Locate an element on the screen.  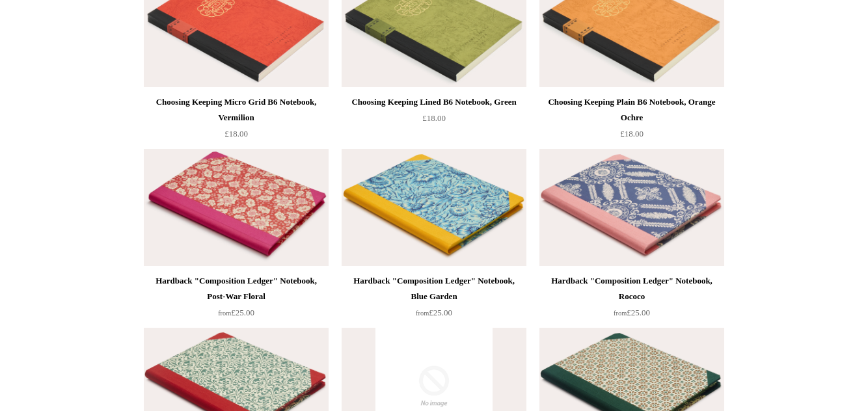
a: Choosing Keeping Lined B6 Notebook, Green £18.00 is located at coordinates (434, 121).